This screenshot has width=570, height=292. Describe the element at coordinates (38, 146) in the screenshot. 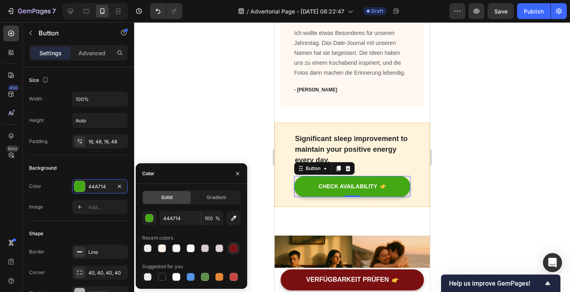

I see `div: Button` at that location.